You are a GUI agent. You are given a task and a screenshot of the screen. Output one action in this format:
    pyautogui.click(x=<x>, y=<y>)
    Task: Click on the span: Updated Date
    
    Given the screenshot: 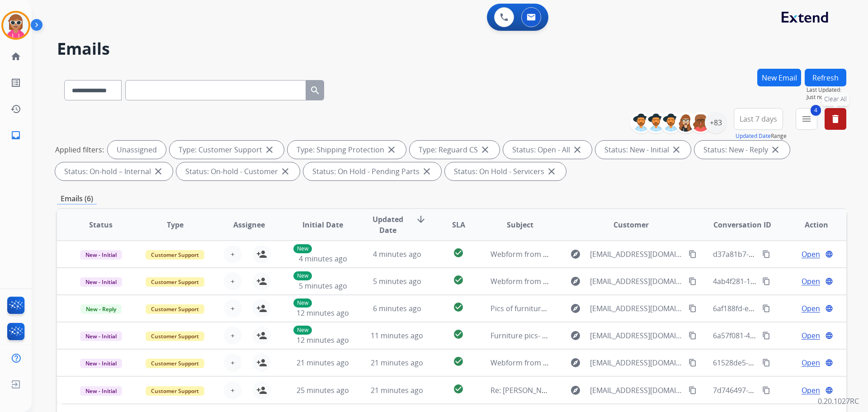 What is the action you would take?
    pyautogui.click(x=388, y=225)
    